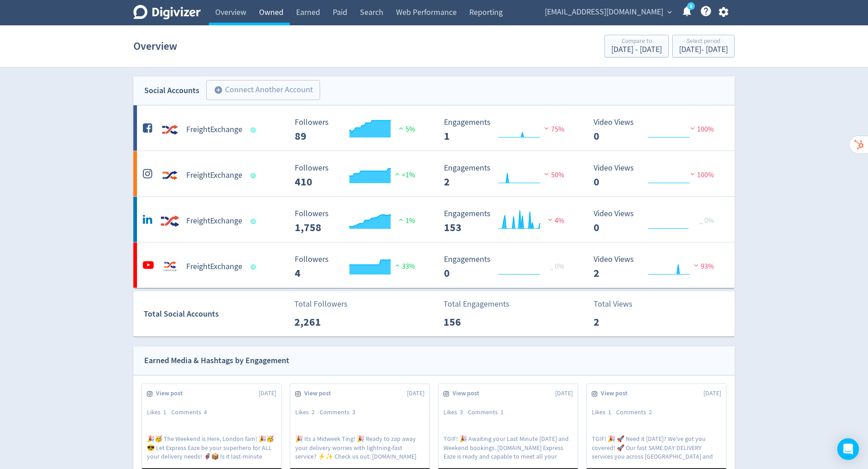 The image size is (868, 469). Describe the element at coordinates (848, 449) in the screenshot. I see `div: Open Intercom Messenger` at that location.